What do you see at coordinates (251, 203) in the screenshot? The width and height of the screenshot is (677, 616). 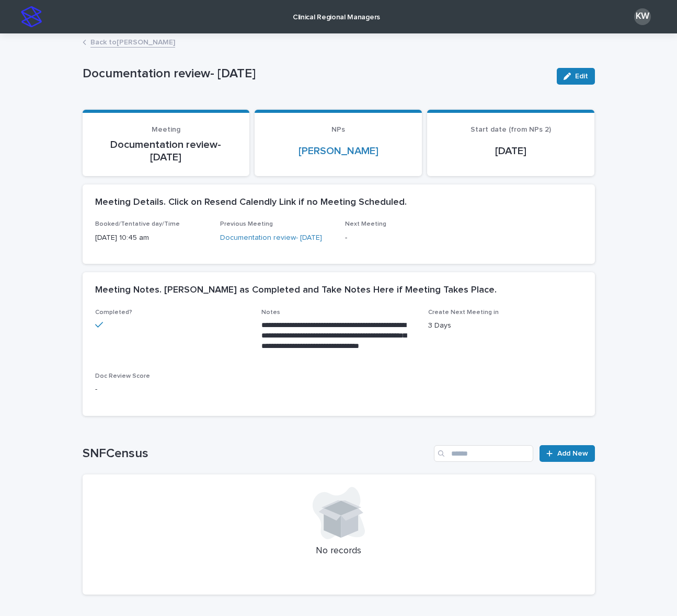 I see `h2: Meeting Details. Click on Resend Calendly Link if no Meeting Scheduled.` at bounding box center [251, 203].